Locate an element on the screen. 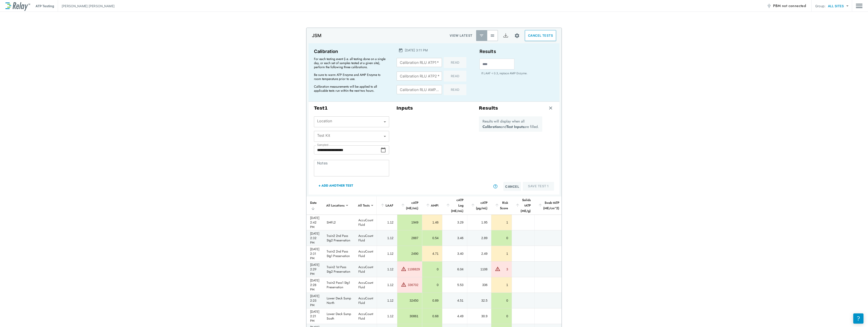  div: All Locations is located at coordinates (335, 205).